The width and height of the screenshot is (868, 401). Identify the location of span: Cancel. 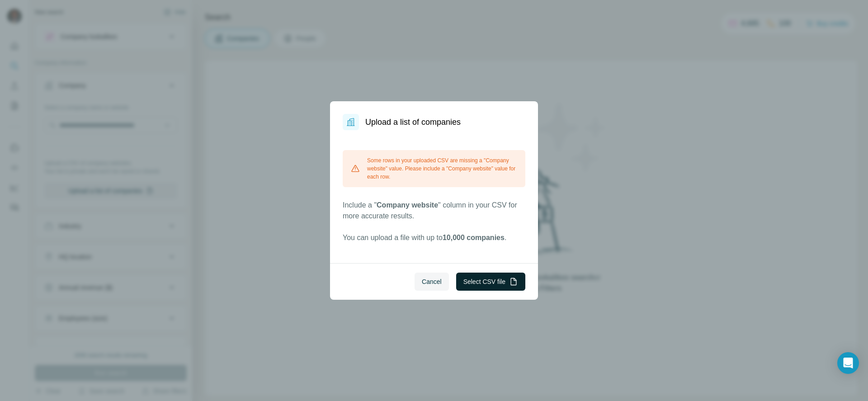
(432, 282).